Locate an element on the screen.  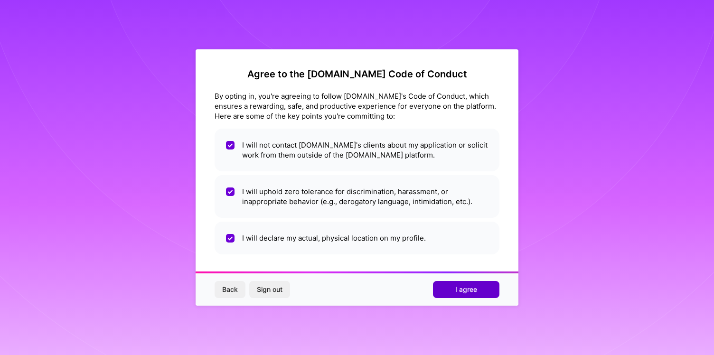
li: I will uphold zero tolerance for discrimination, harassment, or inappropriate behavior (e.g., der... is located at coordinates (357, 197).